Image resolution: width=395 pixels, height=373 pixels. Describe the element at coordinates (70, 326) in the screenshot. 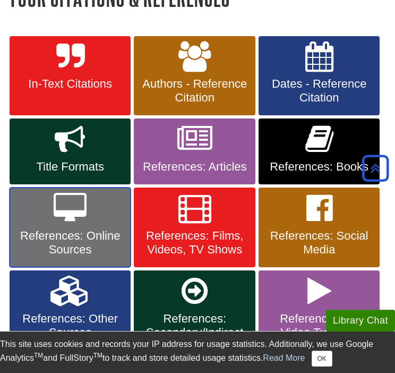

I see `span: References: Other Sources` at that location.